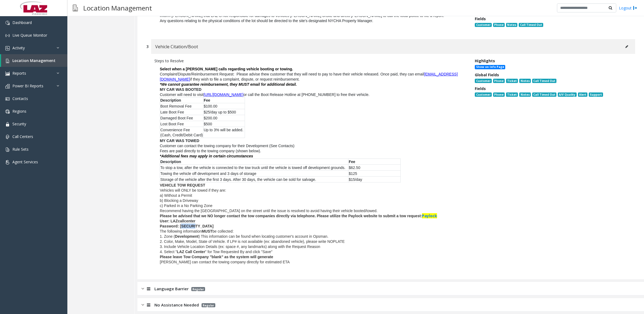 The width and height of the screenshot is (644, 314). I want to click on a: Logout, so click(628, 8).